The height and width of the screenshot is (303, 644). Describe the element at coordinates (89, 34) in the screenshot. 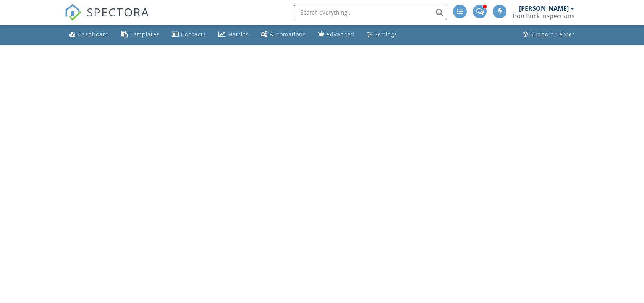

I see `a: Dashboard` at that location.